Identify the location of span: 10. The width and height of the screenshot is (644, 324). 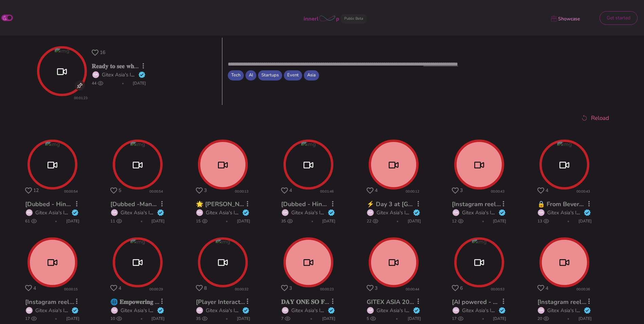
(116, 319).